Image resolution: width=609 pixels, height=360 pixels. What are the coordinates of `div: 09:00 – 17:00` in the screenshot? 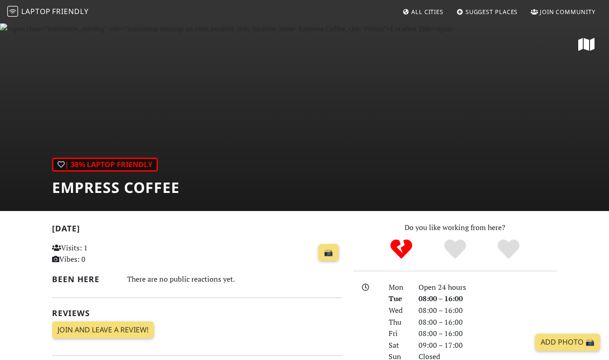 It's located at (488, 345).